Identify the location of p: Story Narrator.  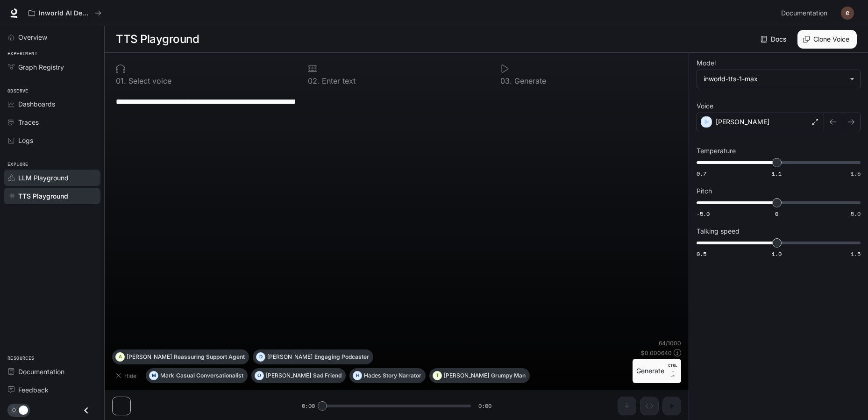
(402, 376).